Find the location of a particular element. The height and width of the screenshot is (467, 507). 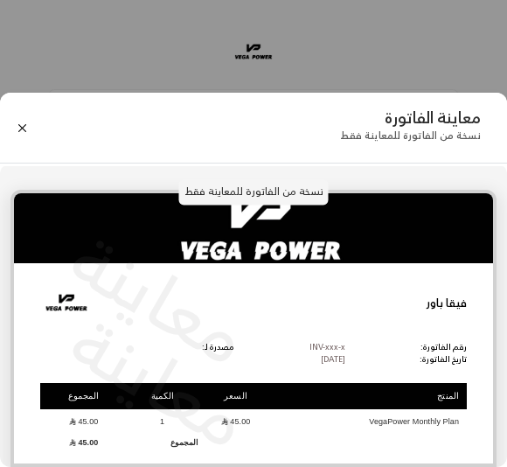

p: معاينة الفاتورة is located at coordinates (410, 118).